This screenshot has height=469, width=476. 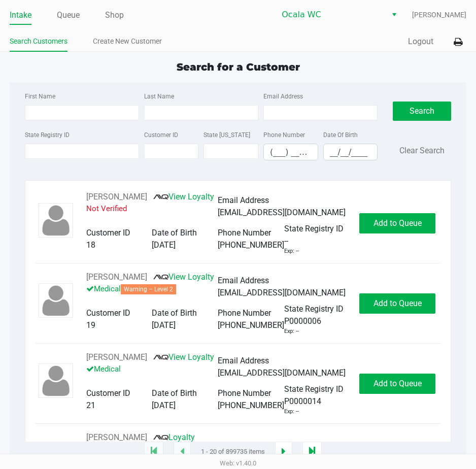 What do you see at coordinates (161, 135) in the screenshot?
I see `label: Customer ID` at bounding box center [161, 135].